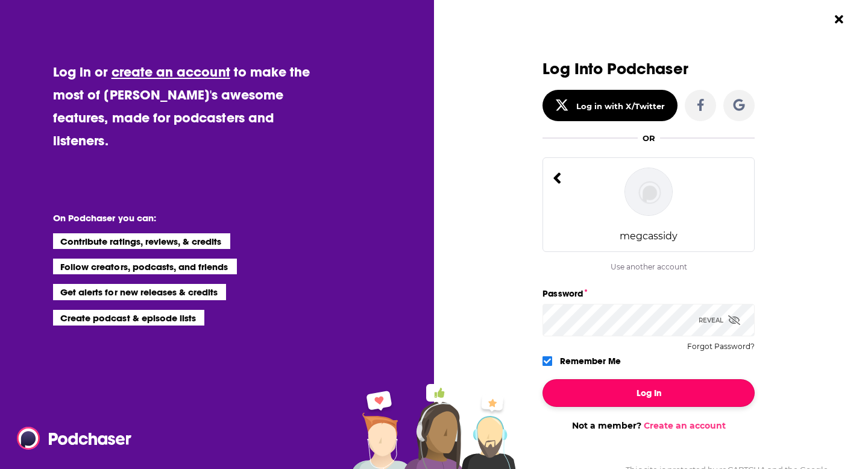 The height and width of the screenshot is (469, 868). I want to click on li: On Podchaser you can:, so click(174, 217).